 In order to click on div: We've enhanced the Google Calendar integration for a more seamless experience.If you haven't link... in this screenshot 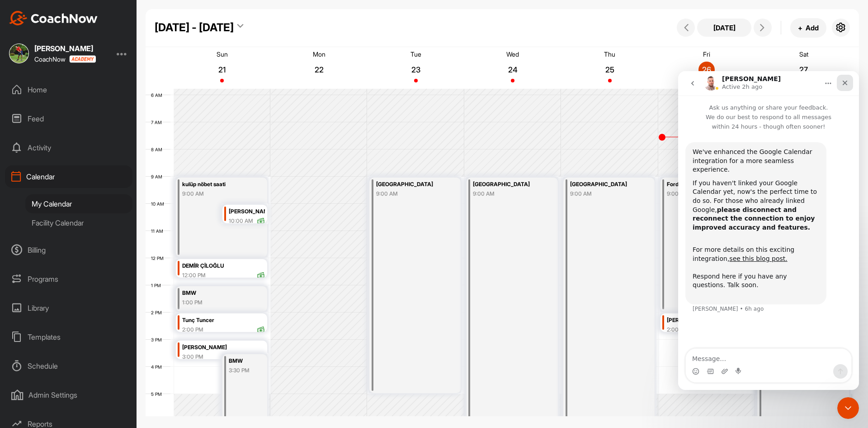, I will do `click(78, 152)`.